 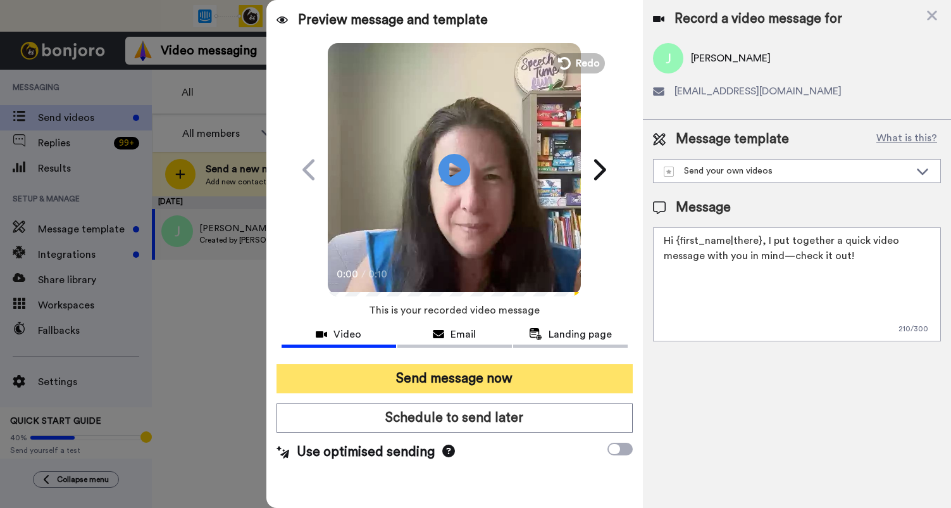 I want to click on span: Email, so click(x=463, y=334).